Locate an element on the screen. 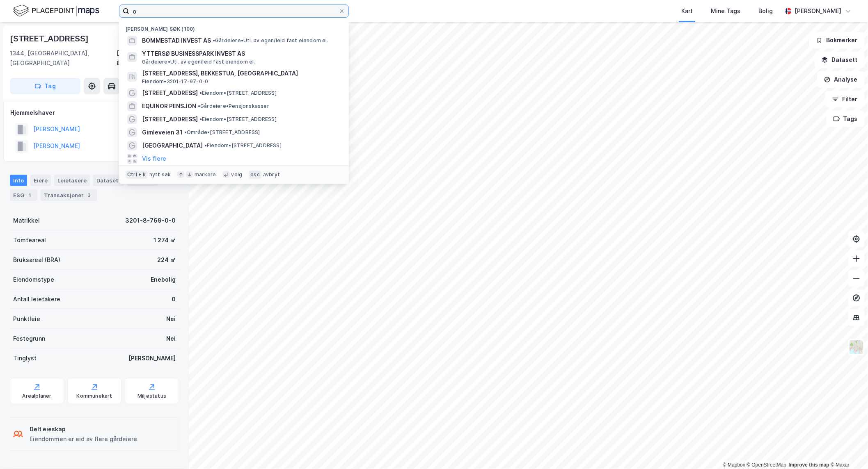 This screenshot has height=469, width=868. div: Transaksjoner is located at coordinates (69, 195).